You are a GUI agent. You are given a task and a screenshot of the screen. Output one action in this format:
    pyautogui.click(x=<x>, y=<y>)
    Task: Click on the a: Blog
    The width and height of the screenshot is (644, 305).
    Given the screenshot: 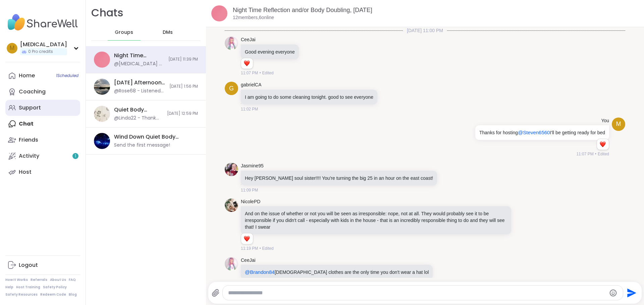 What is the action you would take?
    pyautogui.click(x=73, y=295)
    